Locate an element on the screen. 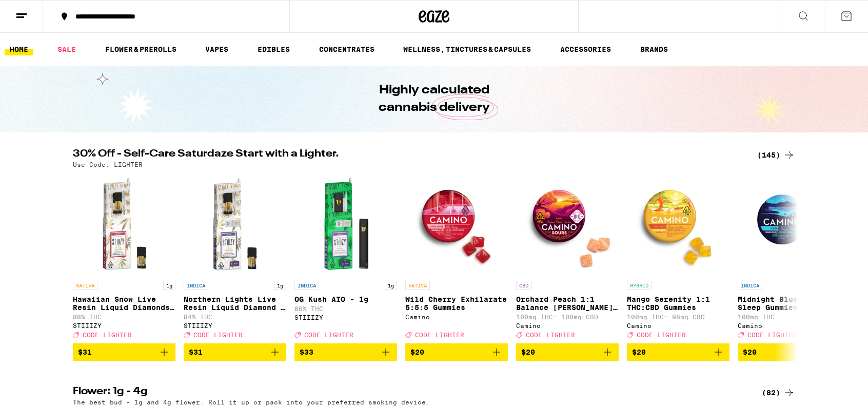  a: (82) is located at coordinates (778, 393).